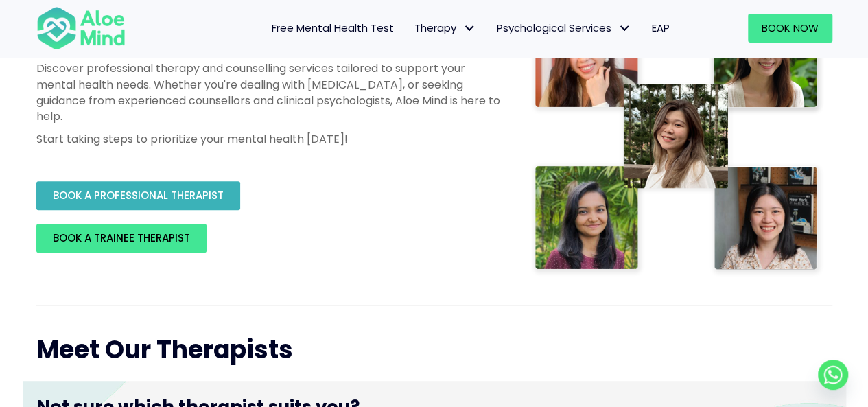  Describe the element at coordinates (790, 28) in the screenshot. I see `span: Book Now` at that location.